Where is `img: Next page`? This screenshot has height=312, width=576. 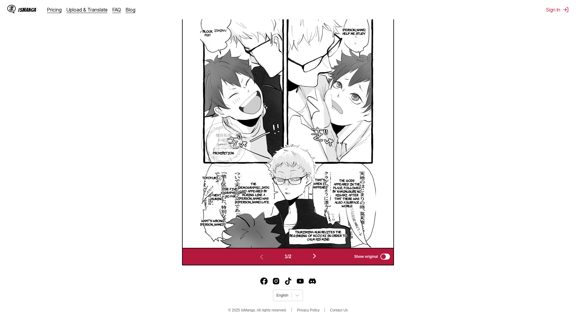 img: Next page is located at coordinates (314, 256).